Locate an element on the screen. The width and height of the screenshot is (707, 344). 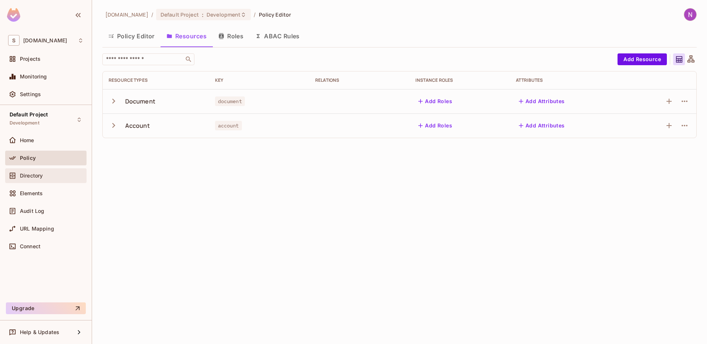
div: Instance roles is located at coordinates (460, 80).